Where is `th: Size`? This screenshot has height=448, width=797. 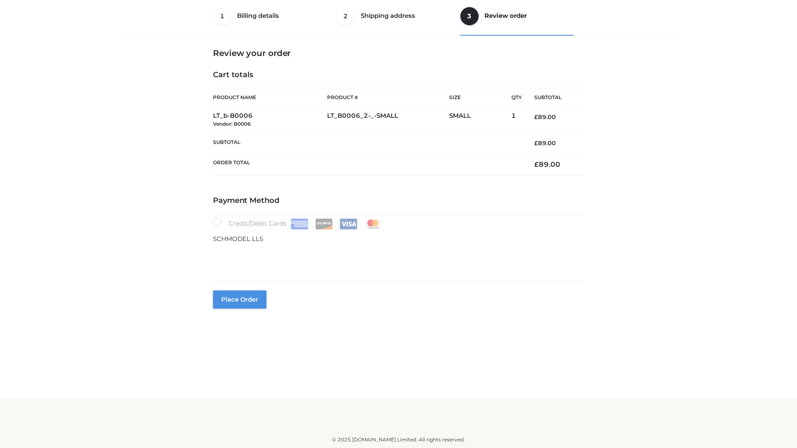 th: Size is located at coordinates (478, 98).